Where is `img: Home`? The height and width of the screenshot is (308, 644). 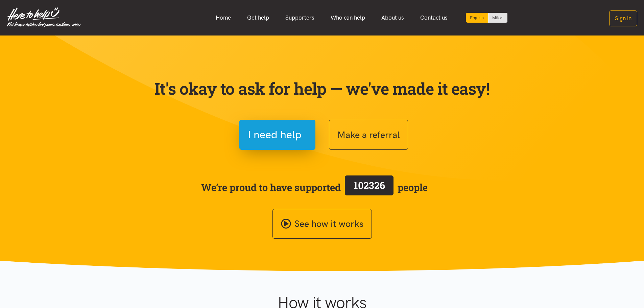 img: Home is located at coordinates (44, 17).